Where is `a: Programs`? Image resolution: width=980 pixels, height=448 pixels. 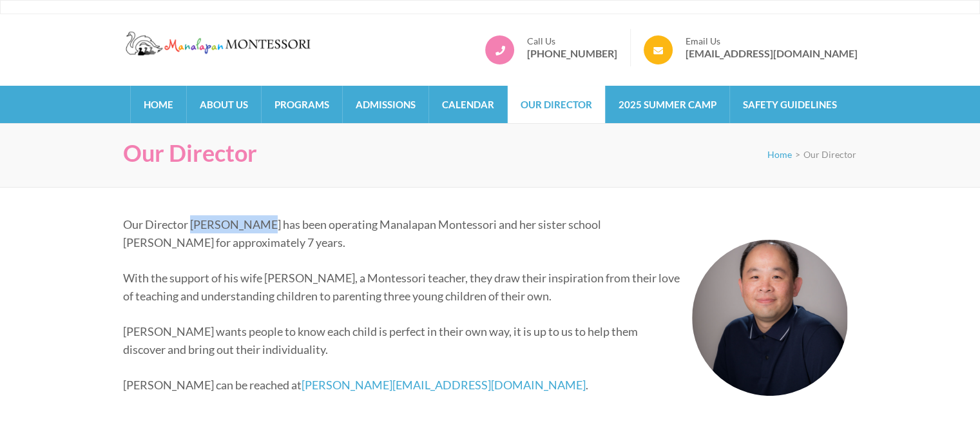 a: Programs is located at coordinates (301, 105).